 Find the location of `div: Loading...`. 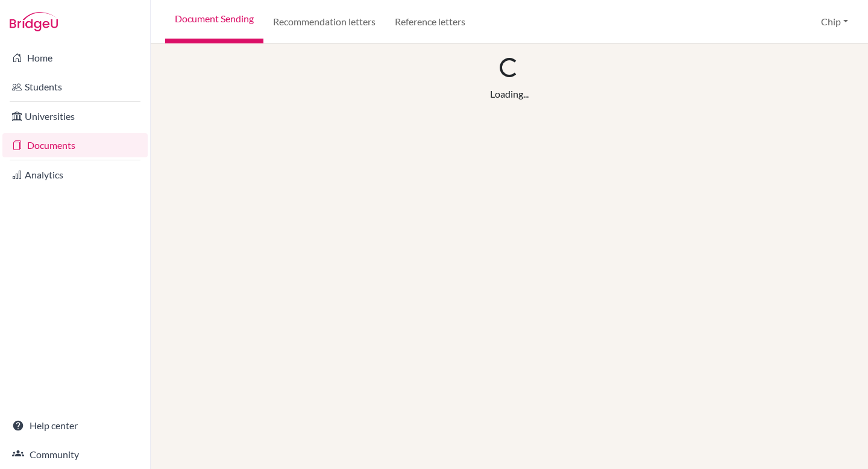

div: Loading... is located at coordinates (510, 94).